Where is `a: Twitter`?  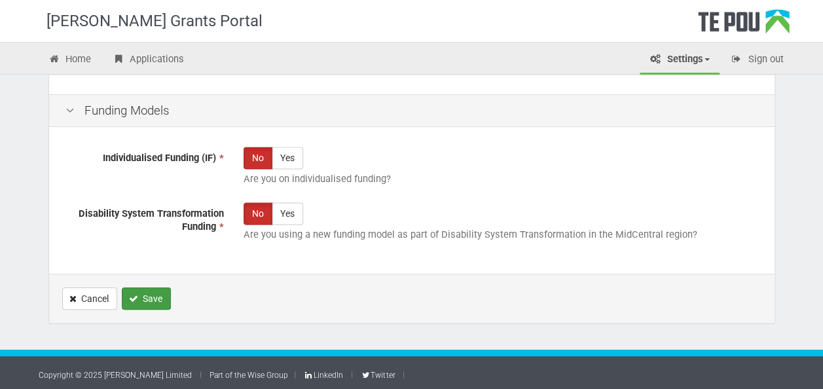 a: Twitter is located at coordinates (378, 375).